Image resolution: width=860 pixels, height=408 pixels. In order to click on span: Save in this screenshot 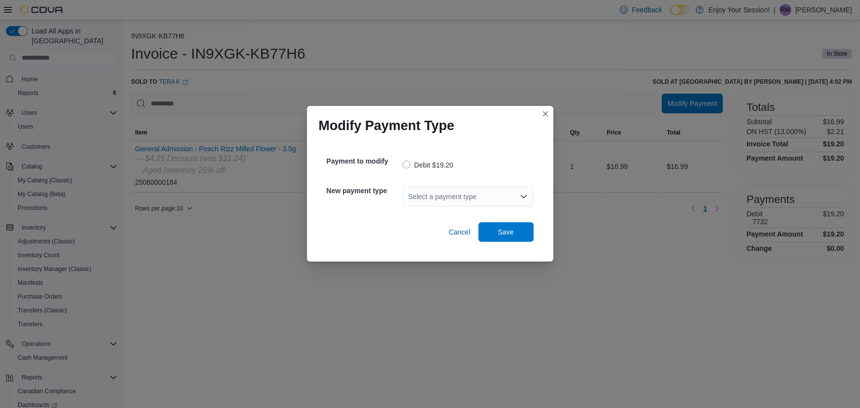, I will do `click(506, 232)`.